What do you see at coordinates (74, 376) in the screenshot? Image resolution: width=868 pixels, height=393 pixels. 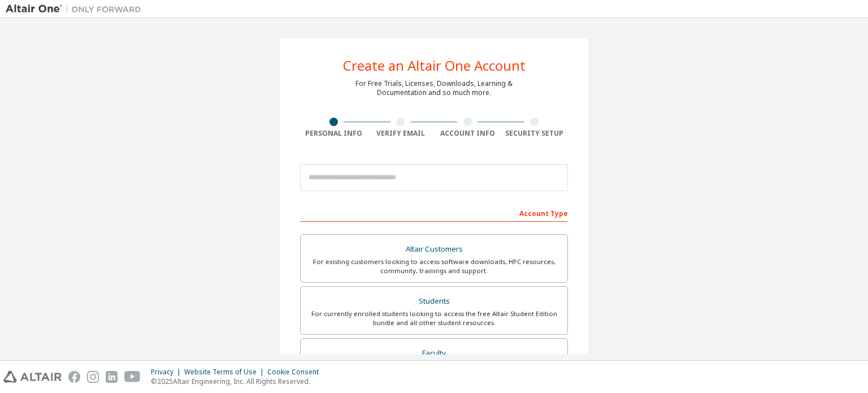 I see `img: facebook.svg` at bounding box center [74, 376].